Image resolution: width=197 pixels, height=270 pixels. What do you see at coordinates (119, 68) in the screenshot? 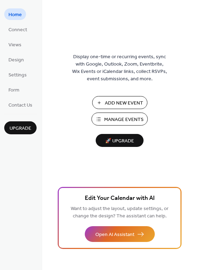
I see `span: Display one-time or recurring events, sync with Google, Outlook, Zoom, Eventbrite, Wix Events or ...` at bounding box center [119, 68].